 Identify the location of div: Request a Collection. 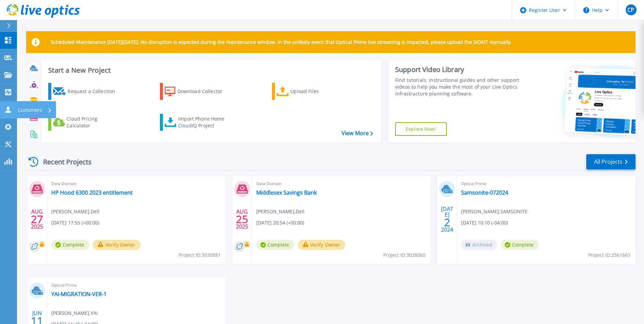
(95, 91).